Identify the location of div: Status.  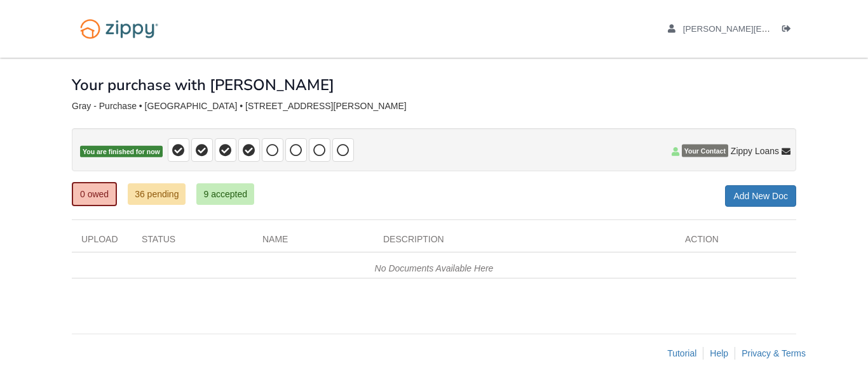
(192, 242).